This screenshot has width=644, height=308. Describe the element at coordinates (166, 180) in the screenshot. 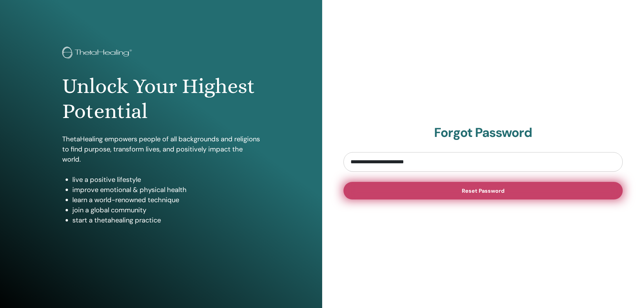

I see `li: live a positive lifestyle` at that location.